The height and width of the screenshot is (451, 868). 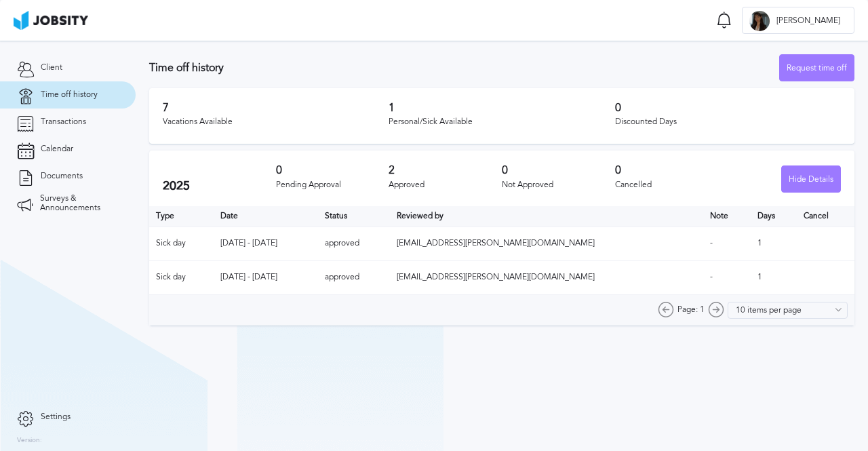 What do you see at coordinates (816, 68) in the screenshot?
I see `button: Request time off` at bounding box center [816, 68].